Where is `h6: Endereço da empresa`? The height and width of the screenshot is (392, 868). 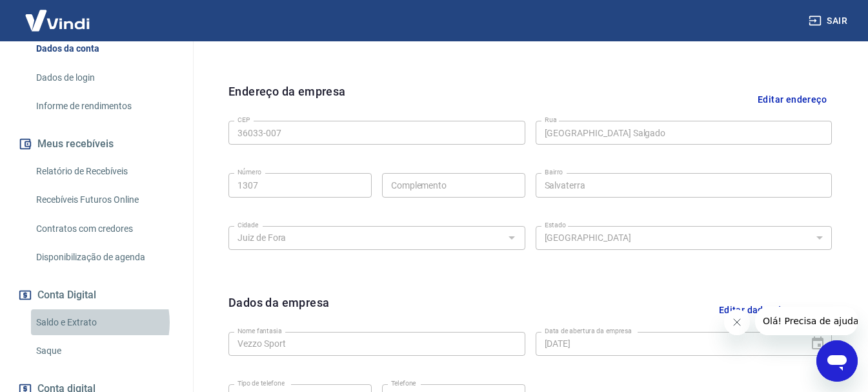 h6: Endereço da empresa is located at coordinates (287, 99).